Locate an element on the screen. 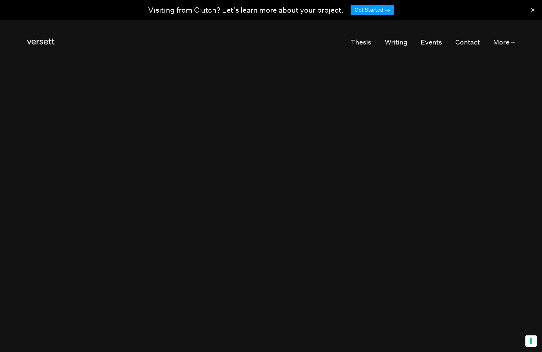  button: Your consent preferences for tracking technologies is located at coordinates (531, 341).